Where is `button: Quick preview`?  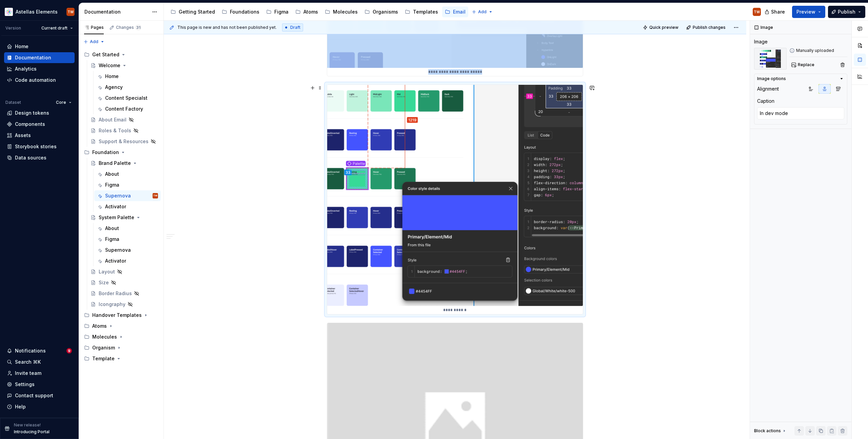
button: Quick preview is located at coordinates (661, 28).